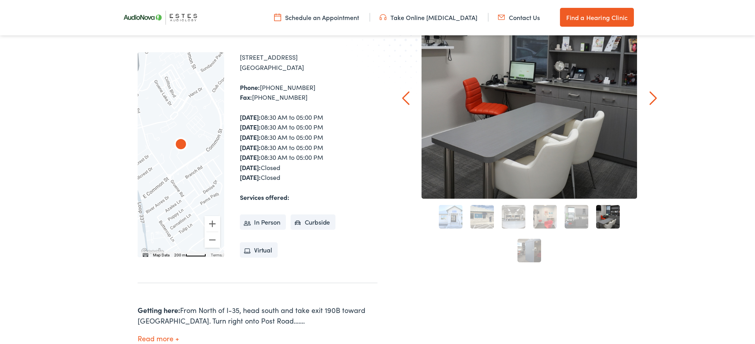  I want to click on li: Virtual, so click(259, 250).